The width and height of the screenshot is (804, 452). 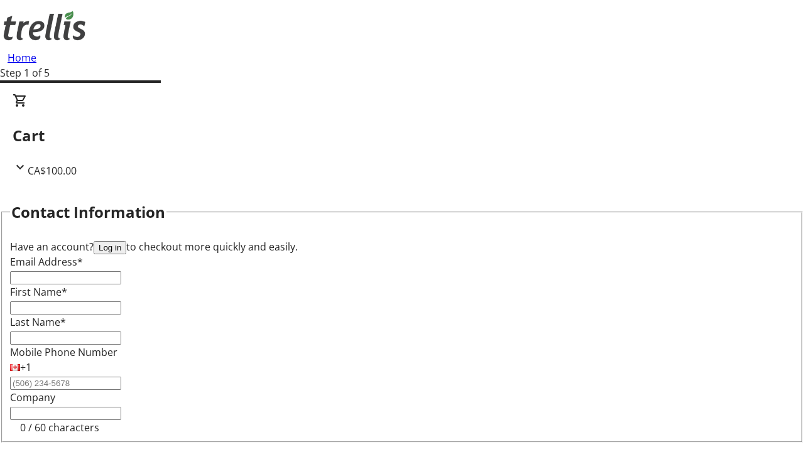 What do you see at coordinates (46, 262) in the screenshot?
I see `label: Email Address*` at bounding box center [46, 262].